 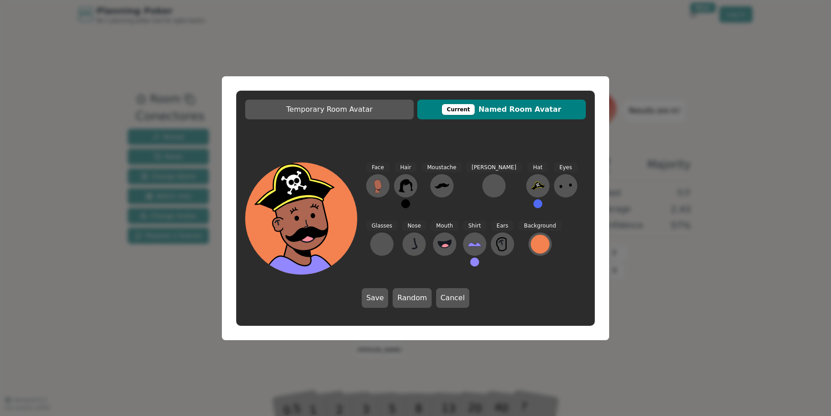 What do you see at coordinates (442, 167) in the screenshot?
I see `span: Moustache` at bounding box center [442, 167].